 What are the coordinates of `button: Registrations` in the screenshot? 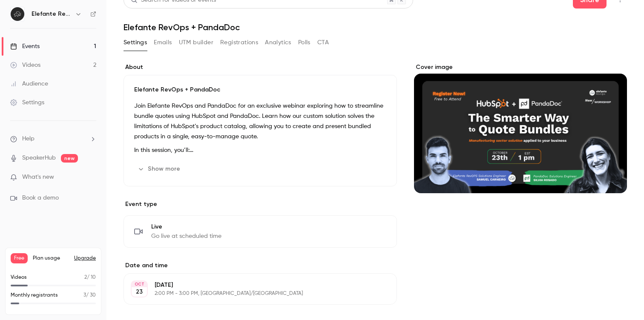 It's located at (239, 43).